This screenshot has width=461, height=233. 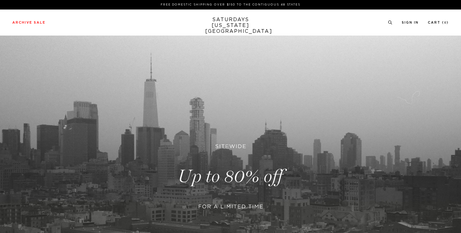 I want to click on a: Cart (0), so click(x=438, y=22).